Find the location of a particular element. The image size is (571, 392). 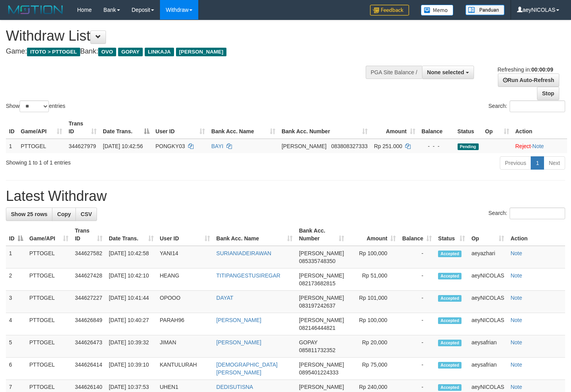

a: Stop is located at coordinates (548, 93).